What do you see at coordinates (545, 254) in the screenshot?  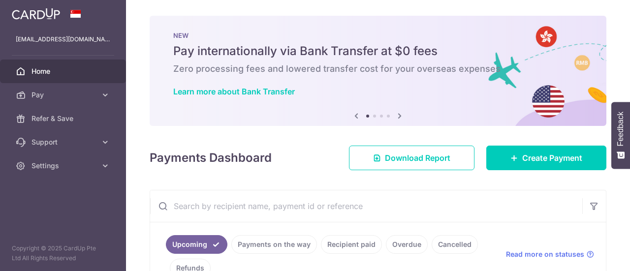 I see `span: Read more on statuses` at bounding box center [545, 254].